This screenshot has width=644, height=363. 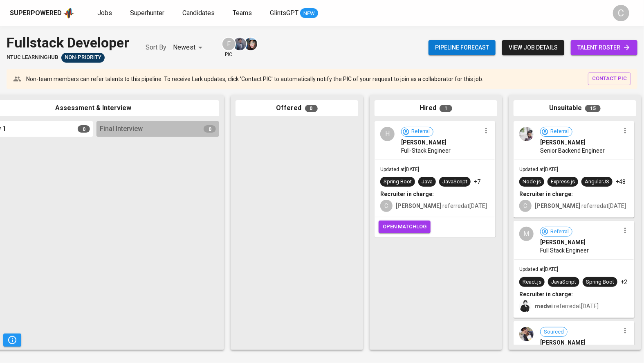 I want to click on div: AngularJS, so click(x=597, y=182).